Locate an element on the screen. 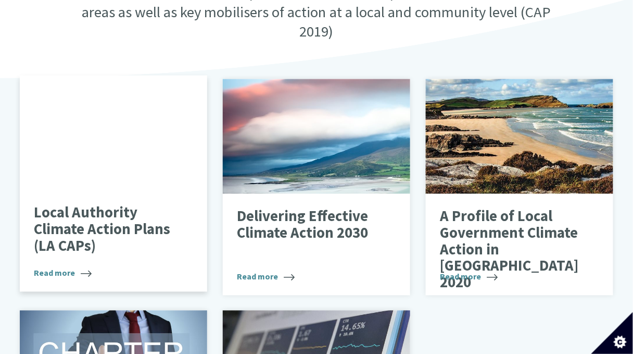 The width and height of the screenshot is (633, 354). p: Delivering Effective Climate Action 2030 is located at coordinates (308, 224).